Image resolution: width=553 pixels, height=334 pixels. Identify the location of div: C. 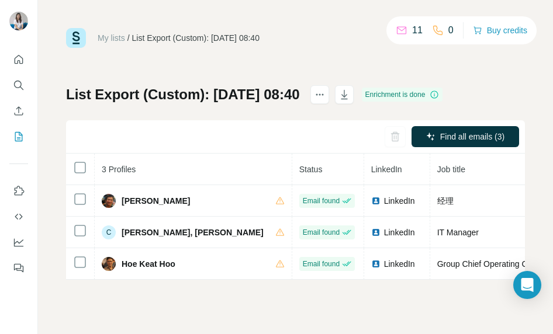
(109, 233).